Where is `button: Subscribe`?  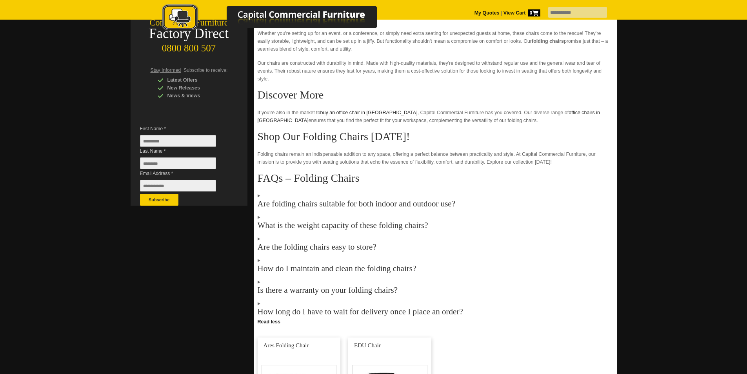
button: Subscribe is located at coordinates (159, 200).